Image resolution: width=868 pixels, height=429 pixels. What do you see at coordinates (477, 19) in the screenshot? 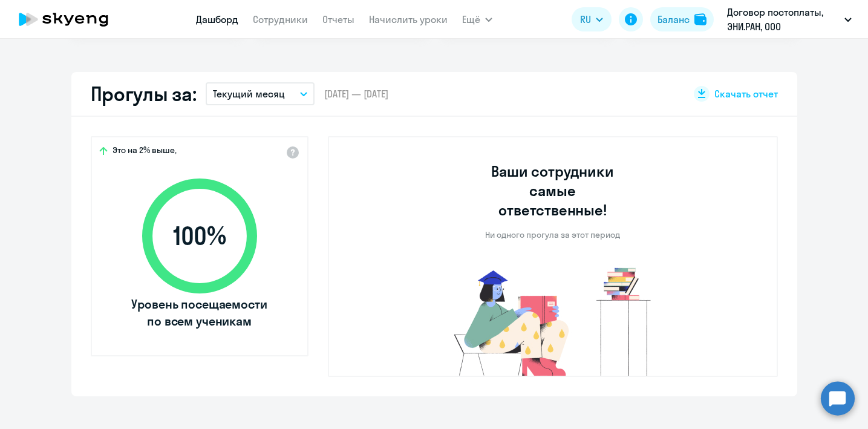
I see `button: Ещё` at bounding box center [477, 19].